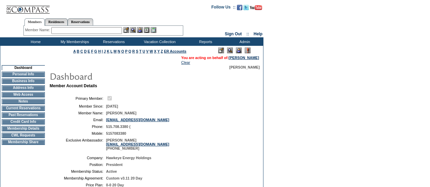 The height and width of the screenshot is (187, 430). I want to click on td: Membership Agreement:, so click(78, 179).